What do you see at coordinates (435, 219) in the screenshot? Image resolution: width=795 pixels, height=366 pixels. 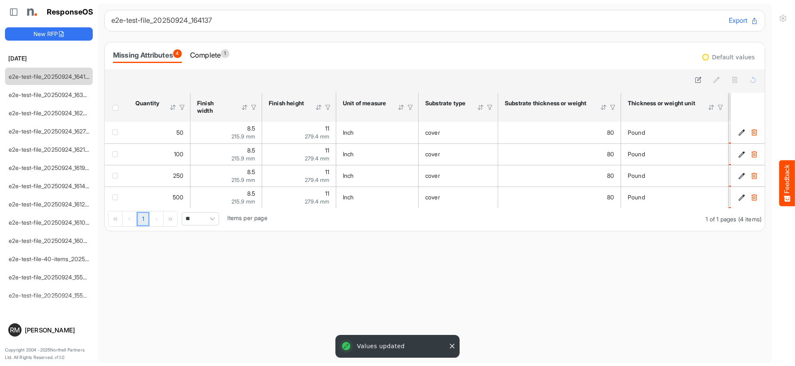 I see `div: Pager Container` at bounding box center [435, 219].